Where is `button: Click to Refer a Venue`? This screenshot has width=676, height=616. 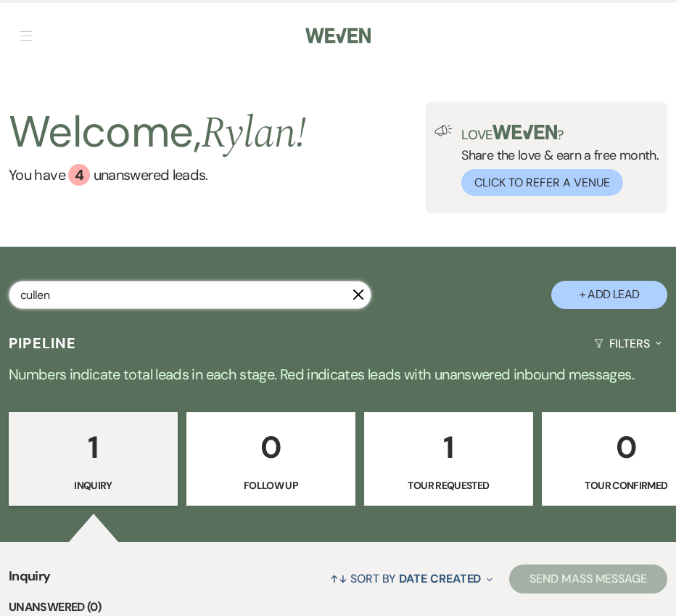 button: Click to Refer a Venue is located at coordinates (542, 182).